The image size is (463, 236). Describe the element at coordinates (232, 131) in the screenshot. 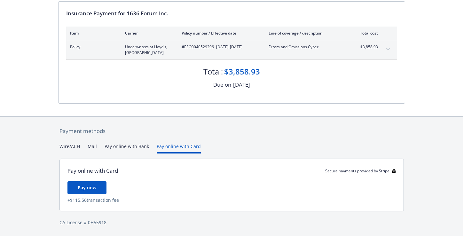

I see `div: Payment methods` at that location.